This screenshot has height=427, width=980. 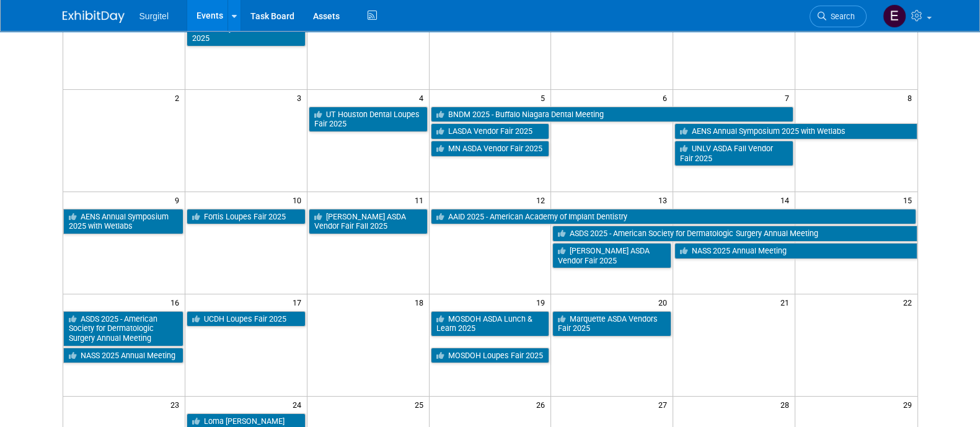 I want to click on span: Search, so click(x=841, y=16).